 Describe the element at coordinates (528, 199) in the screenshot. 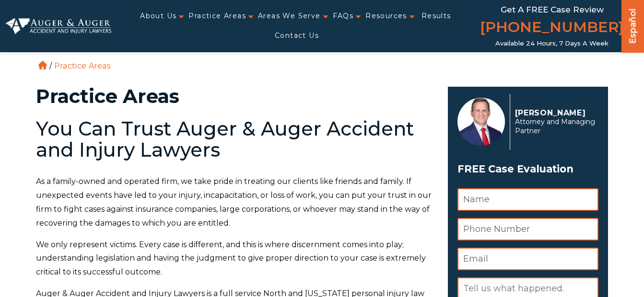

I see `input: Name` at that location.